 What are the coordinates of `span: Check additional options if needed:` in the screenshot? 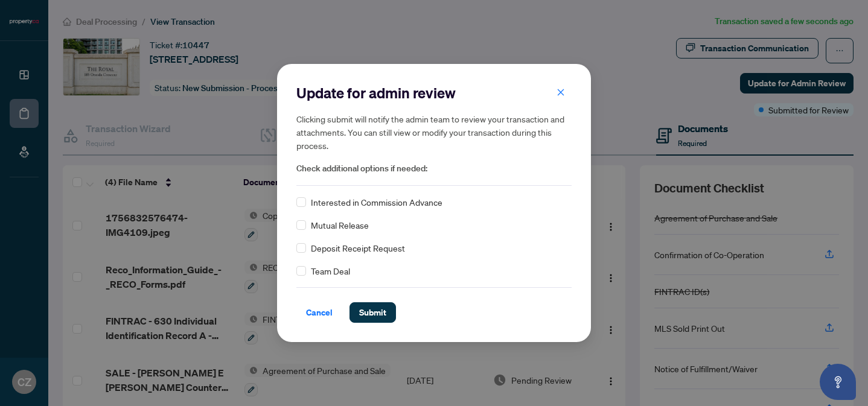 It's located at (434, 169).